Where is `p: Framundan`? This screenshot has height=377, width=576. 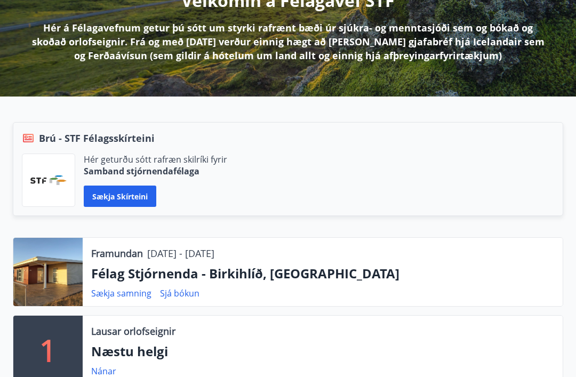 p: Framundan is located at coordinates (117, 253).